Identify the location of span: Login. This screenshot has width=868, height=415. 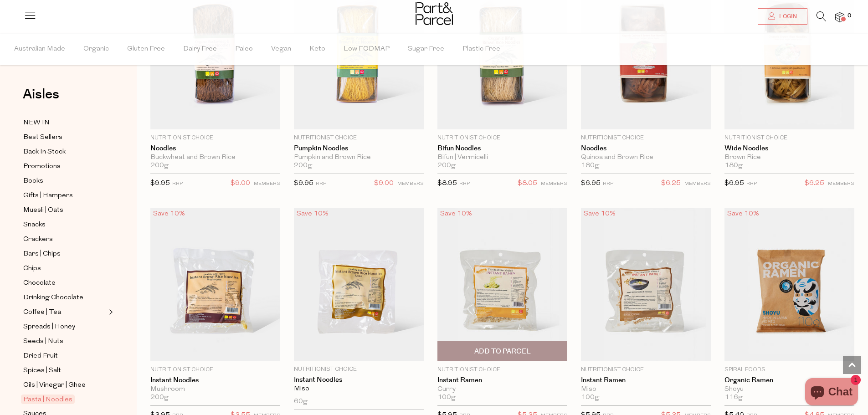
(787, 16).